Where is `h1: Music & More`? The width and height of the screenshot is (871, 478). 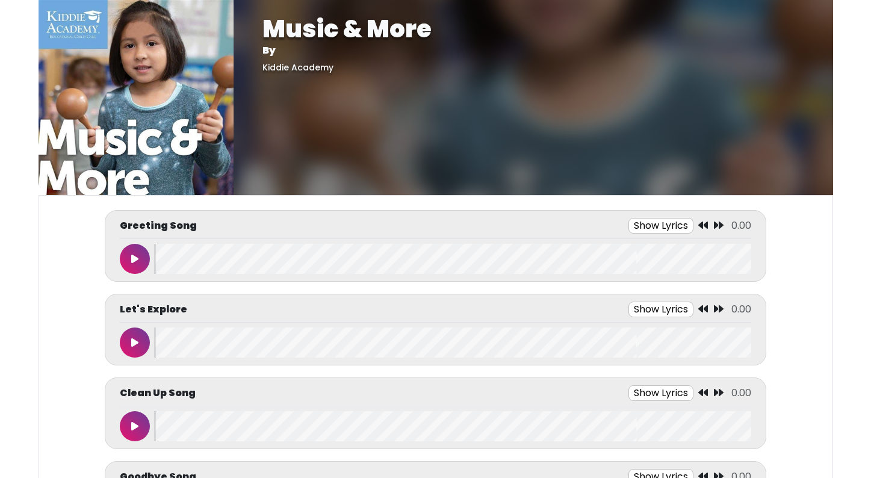
h1: Music & More is located at coordinates (533, 29).